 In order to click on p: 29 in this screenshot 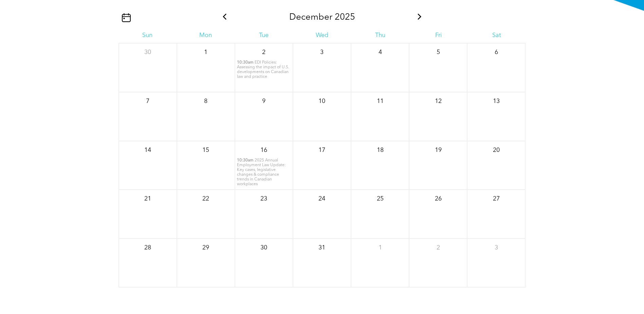, I will do `click(205, 247)`.